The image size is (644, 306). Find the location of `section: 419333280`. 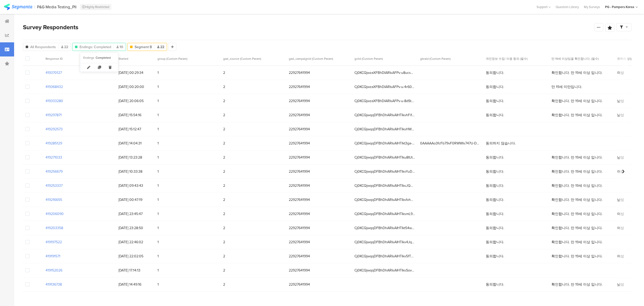

section: 419333280 is located at coordinates (54, 101).